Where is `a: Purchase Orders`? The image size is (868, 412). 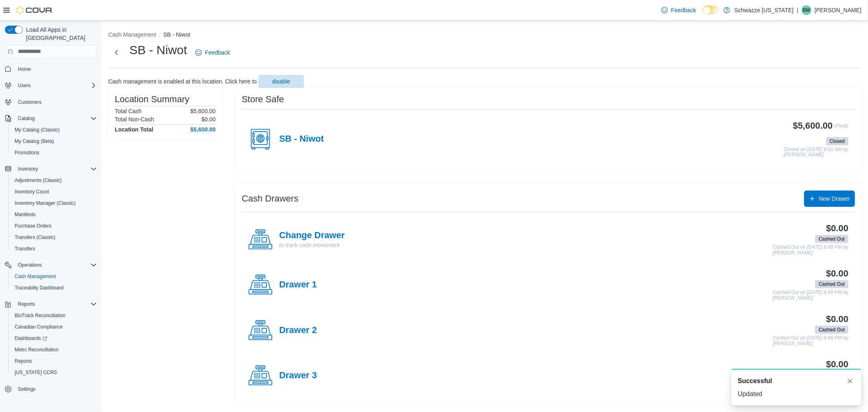
a: Purchase Orders is located at coordinates (33, 226).